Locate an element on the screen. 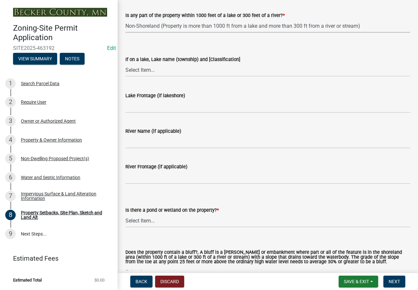 This screenshot has width=418, height=290. h4: Zoning-Site Permit Application is located at coordinates (63, 33).